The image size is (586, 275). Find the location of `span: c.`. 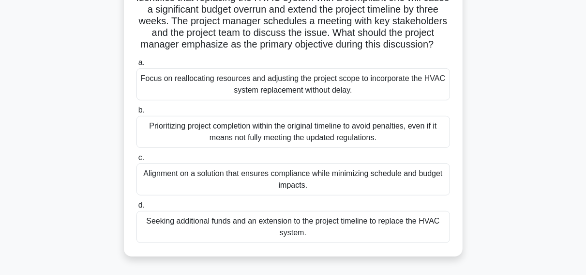

span: c. is located at coordinates (141, 157).